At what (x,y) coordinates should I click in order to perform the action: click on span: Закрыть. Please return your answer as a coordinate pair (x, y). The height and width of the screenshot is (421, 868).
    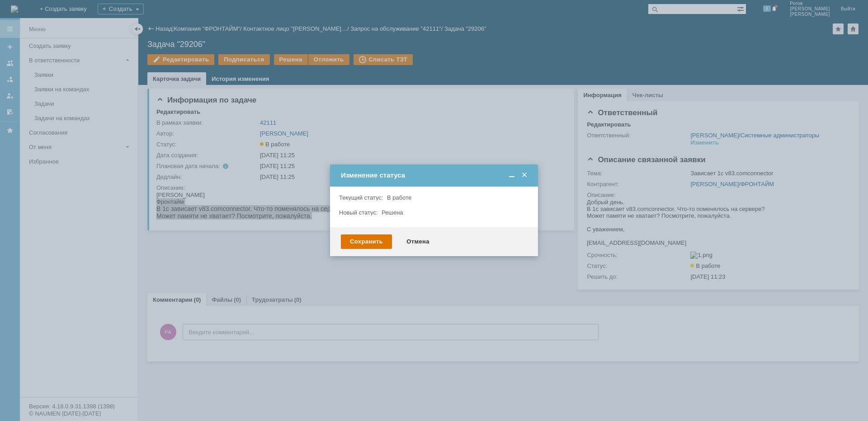
    Looking at the image, I should click on (525, 176).